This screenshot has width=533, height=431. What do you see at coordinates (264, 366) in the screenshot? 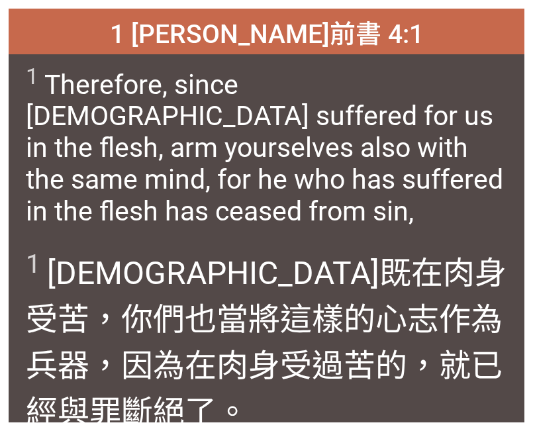
I see `wg3958: ，你們` at bounding box center [264, 366].